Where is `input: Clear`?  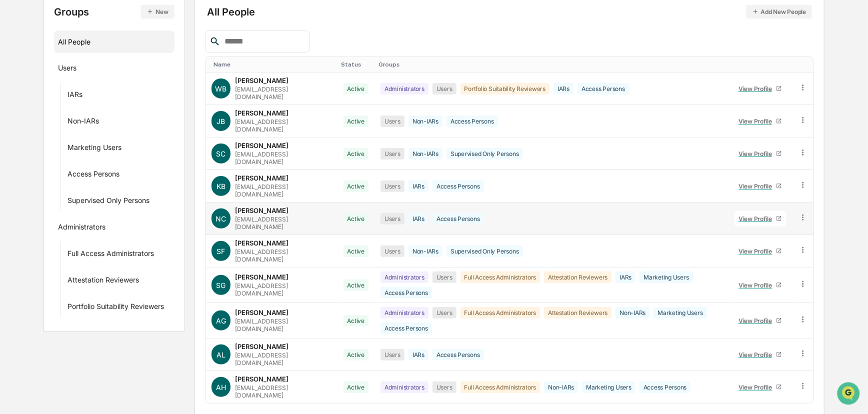 input: Clear is located at coordinates (95, 50).